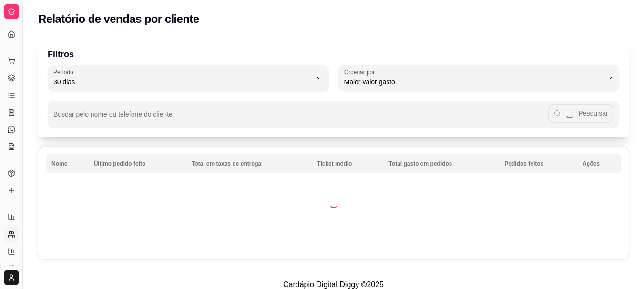 The width and height of the screenshot is (644, 289). I want to click on p: Filtros, so click(334, 54).